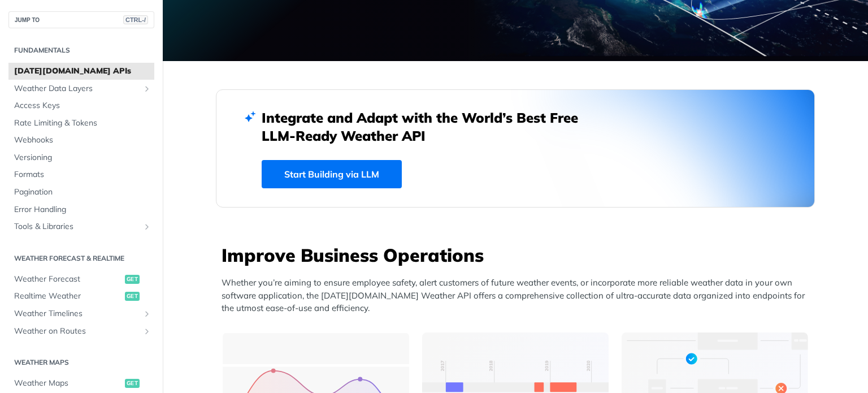 This screenshot has height=393, width=868. I want to click on span: Pagination, so click(83, 192).